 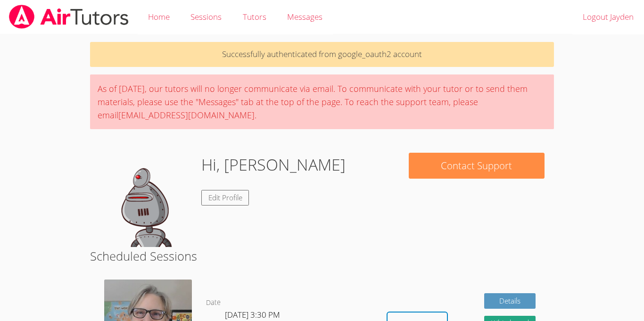 I want to click on button: Contact Support, so click(x=476, y=165).